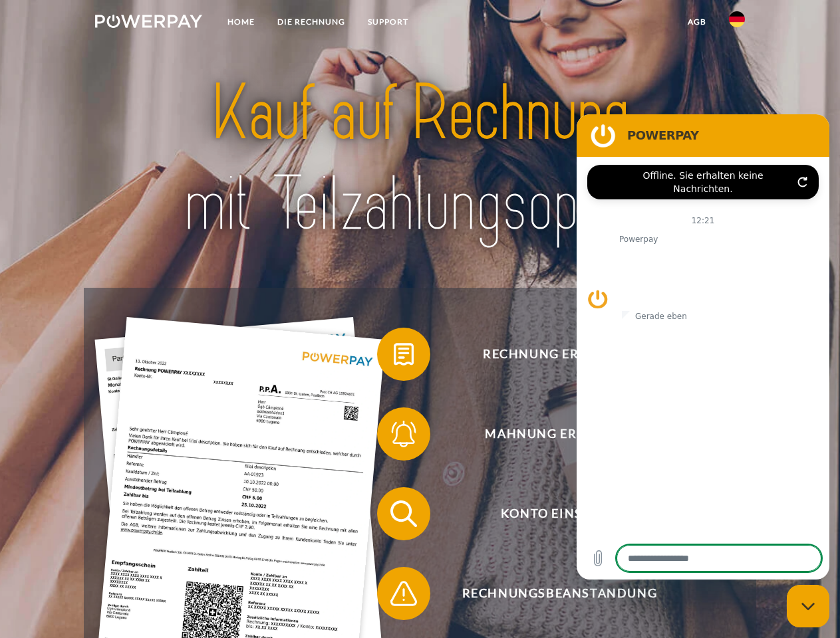 The height and width of the screenshot is (638, 840). What do you see at coordinates (737, 20) in the screenshot?
I see `img: de` at bounding box center [737, 20].